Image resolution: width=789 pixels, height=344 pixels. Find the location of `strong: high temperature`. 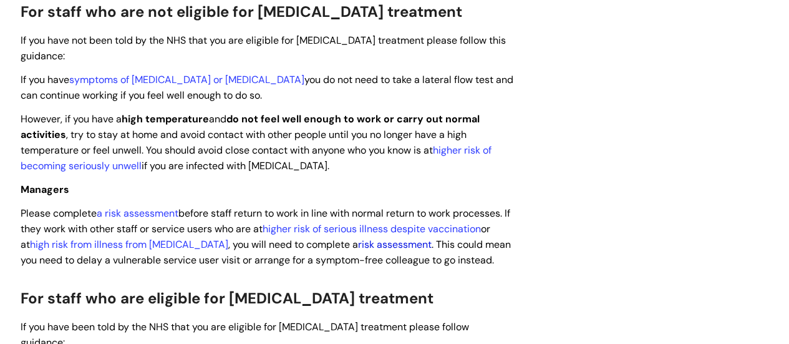

strong: high temperature is located at coordinates (165, 118).